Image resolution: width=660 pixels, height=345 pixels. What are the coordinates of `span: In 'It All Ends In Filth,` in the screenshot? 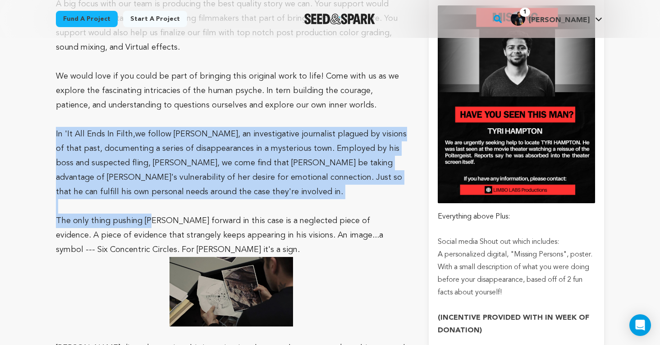 It's located at (96, 134).